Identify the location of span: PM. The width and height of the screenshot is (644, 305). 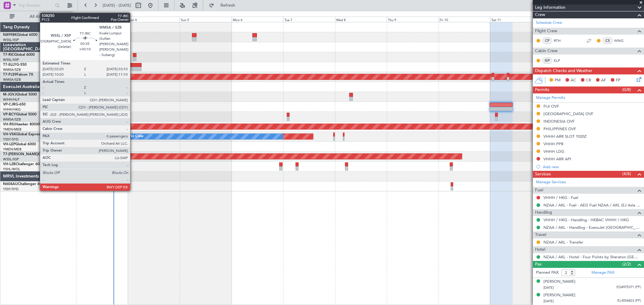
(558, 80).